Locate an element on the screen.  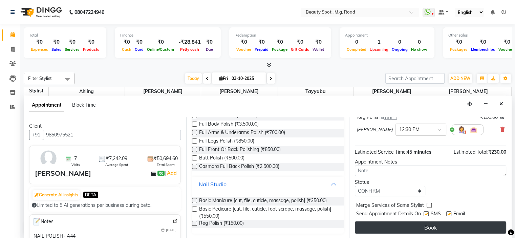
span: Ahling is located at coordinates (87, 91).